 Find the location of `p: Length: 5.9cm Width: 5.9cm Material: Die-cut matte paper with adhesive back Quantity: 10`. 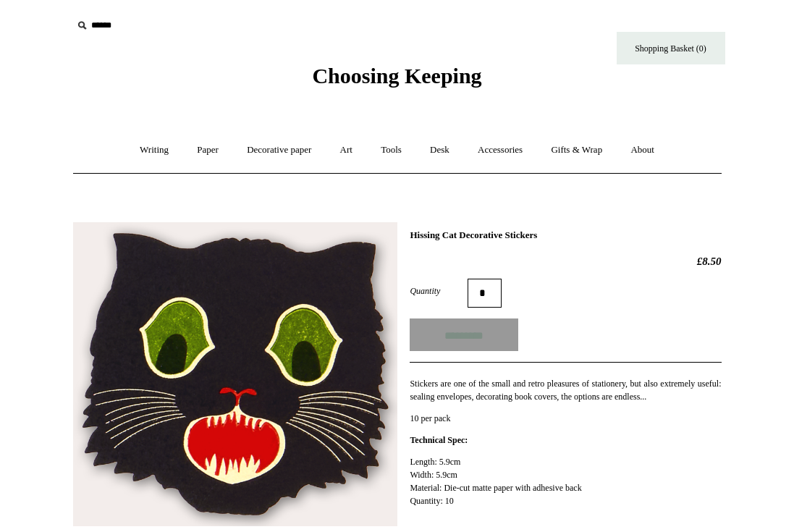

p: Length: 5.9cm Width: 5.9cm Material: Die-cut matte paper with adhesive back Quantity: 10 is located at coordinates (565, 481).